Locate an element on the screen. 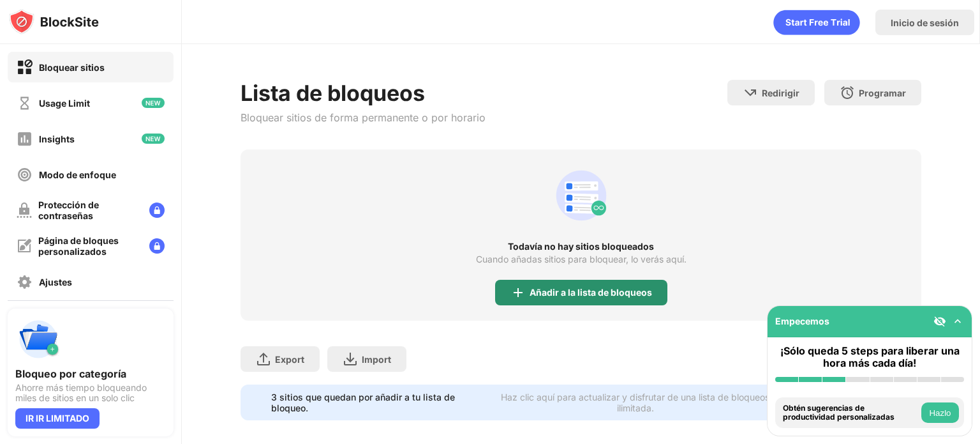 This screenshot has width=980, height=444. div: Página de bloques personalizados is located at coordinates (89, 246).